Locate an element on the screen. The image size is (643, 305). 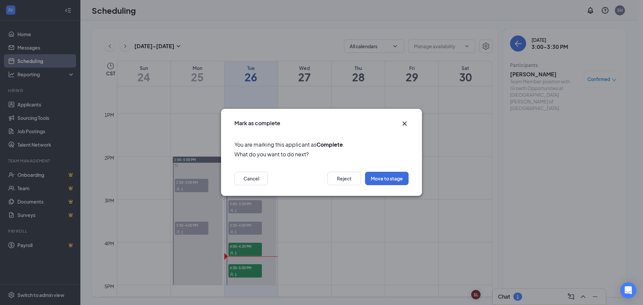
svg: Cross is located at coordinates (405, 124).